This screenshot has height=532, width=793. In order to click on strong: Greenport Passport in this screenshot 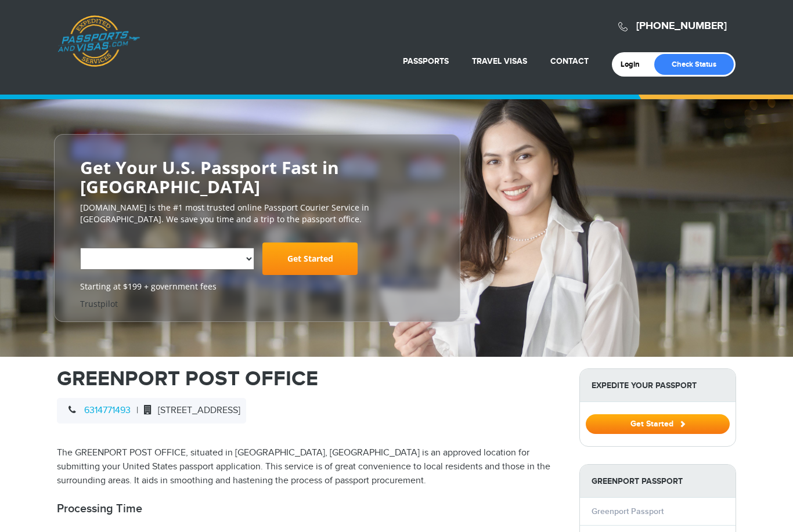, I will do `click(658, 481)`.